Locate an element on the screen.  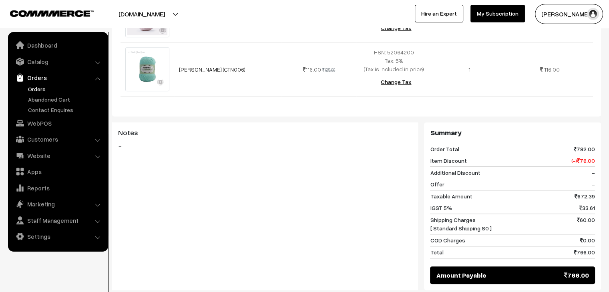
button: Change Tax is located at coordinates (396, 82).